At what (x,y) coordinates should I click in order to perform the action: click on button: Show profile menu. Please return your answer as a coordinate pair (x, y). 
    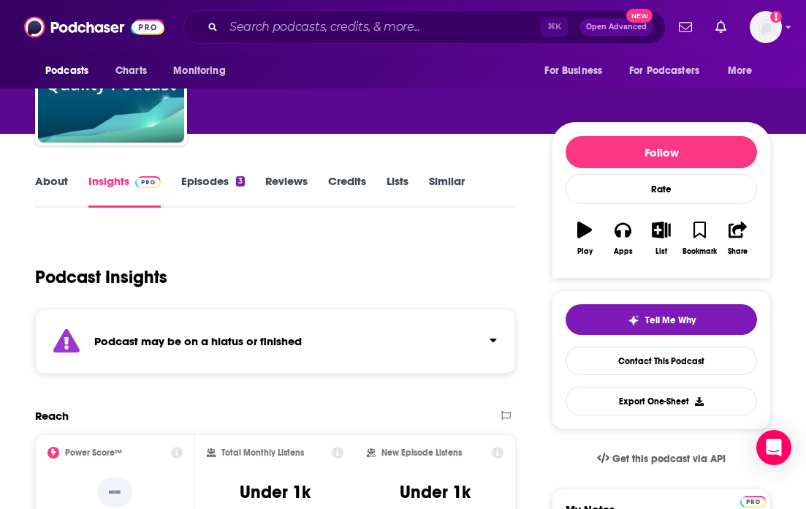
    Looking at the image, I should click on (766, 27).